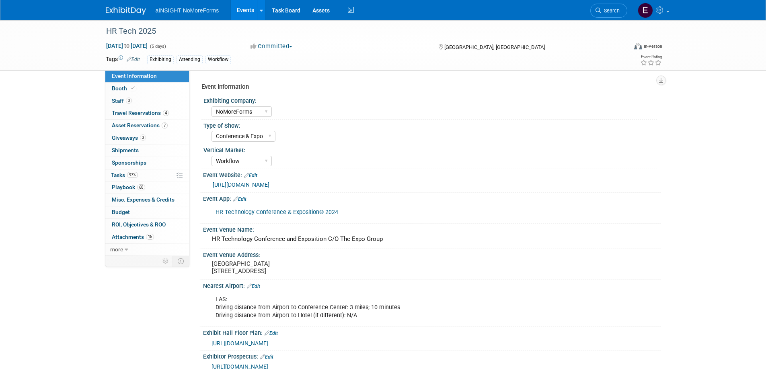 The height and width of the screenshot is (369, 766). What do you see at coordinates (147, 126) in the screenshot?
I see `a: Asset Reservations7` at bounding box center [147, 126].